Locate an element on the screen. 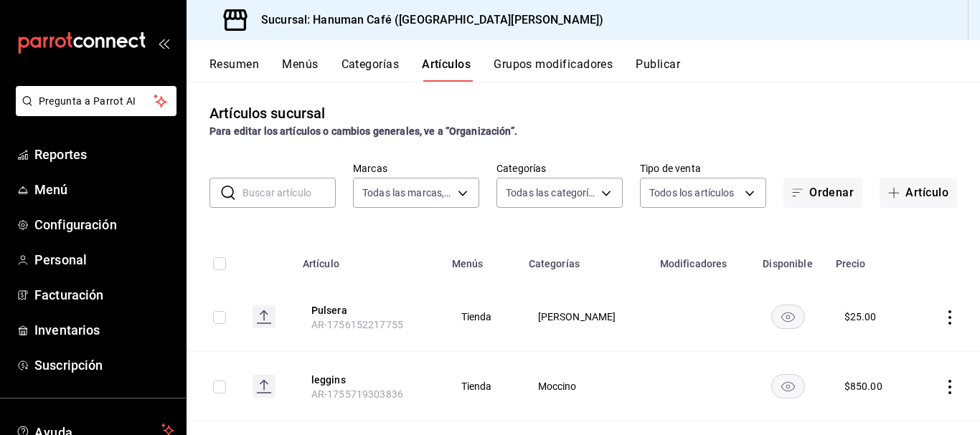  input: Buscar artículo is located at coordinates (289, 193).